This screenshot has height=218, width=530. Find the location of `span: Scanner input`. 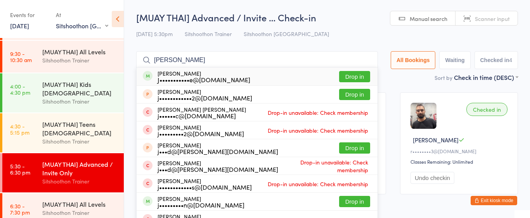

span: Scanner input is located at coordinates (492, 19).